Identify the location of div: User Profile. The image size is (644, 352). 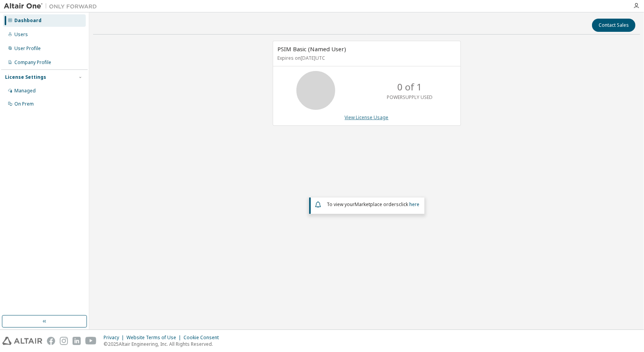
(28, 49).